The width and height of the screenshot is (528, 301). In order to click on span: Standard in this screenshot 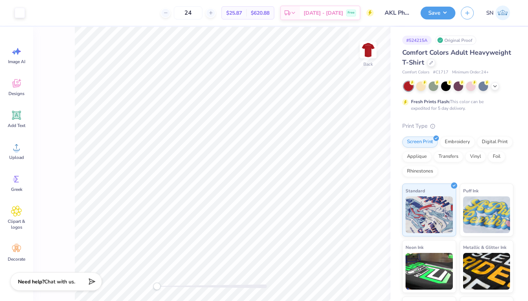, I will do `click(415, 190)`.